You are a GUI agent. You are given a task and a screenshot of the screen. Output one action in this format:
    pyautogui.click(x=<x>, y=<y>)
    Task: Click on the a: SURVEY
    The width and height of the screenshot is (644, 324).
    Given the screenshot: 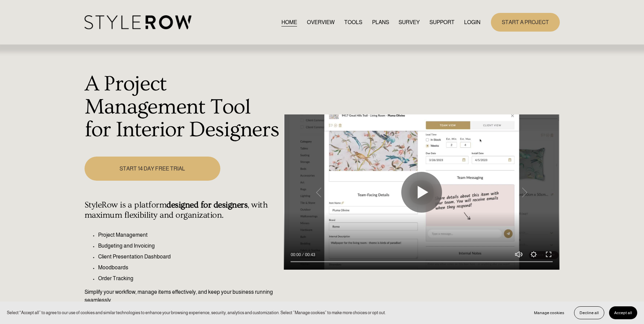 What is the action you would take?
    pyautogui.click(x=409, y=22)
    